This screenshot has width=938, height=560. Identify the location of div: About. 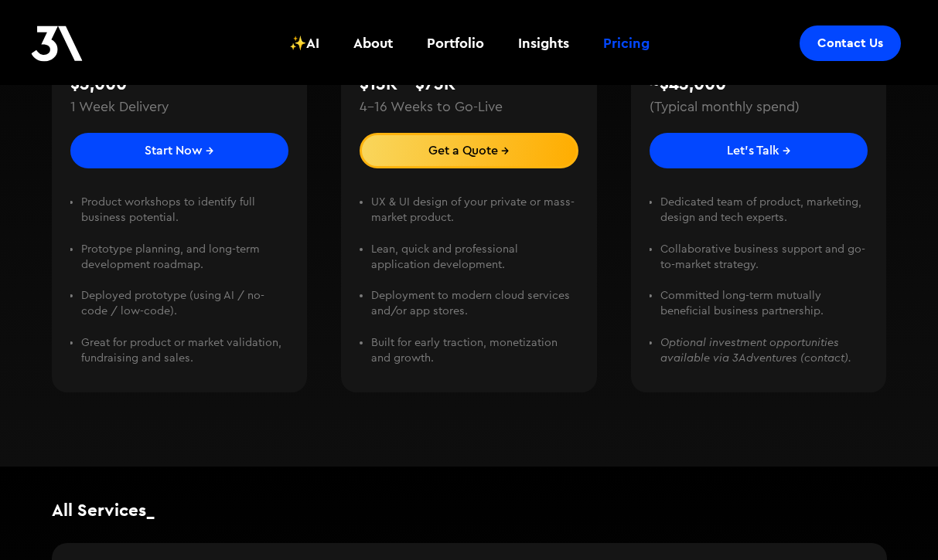
(373, 43).